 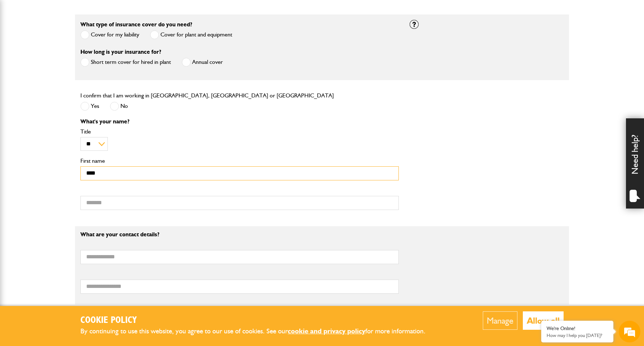 I want to click on h2: Cookie Policy, so click(x=259, y=320).